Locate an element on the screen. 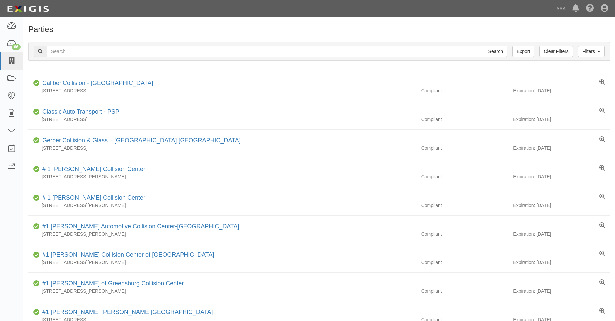  a: AAA is located at coordinates (561, 9).